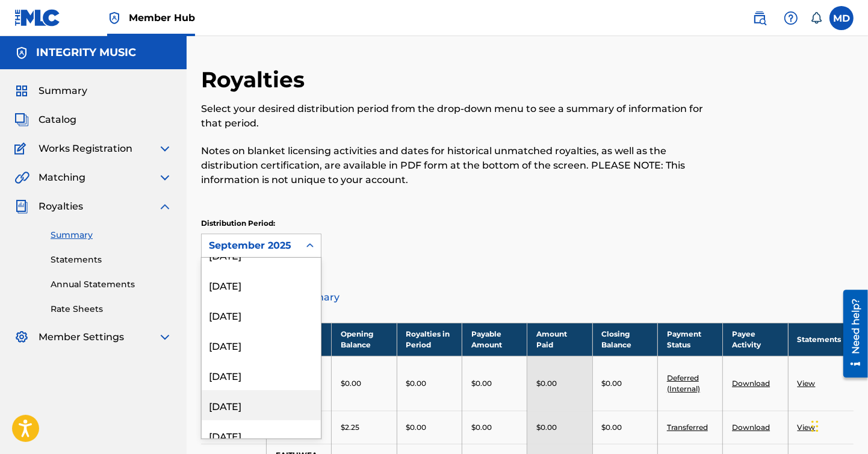 The width and height of the screenshot is (868, 454). I want to click on div: September 2025, so click(251, 246).